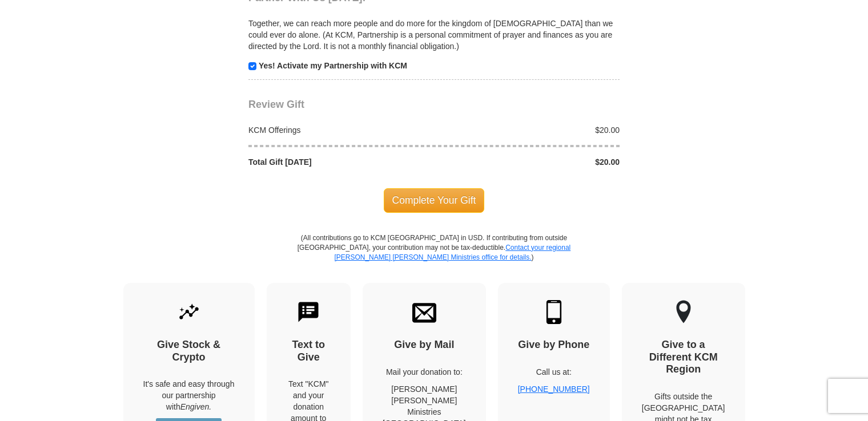 This screenshot has height=421, width=868. I want to click on div: KCM Offerings, so click(338, 130).